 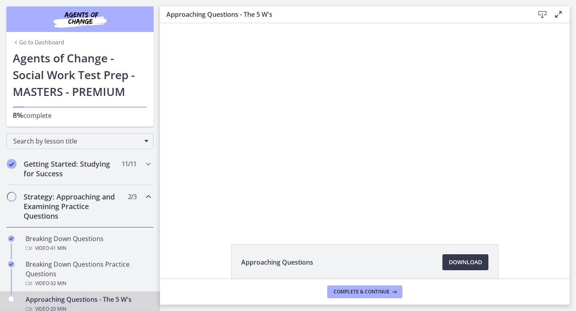 What do you see at coordinates (72, 206) in the screenshot?
I see `h2: Strategy: Approaching and Examining Practice Questions` at bounding box center [72, 206].